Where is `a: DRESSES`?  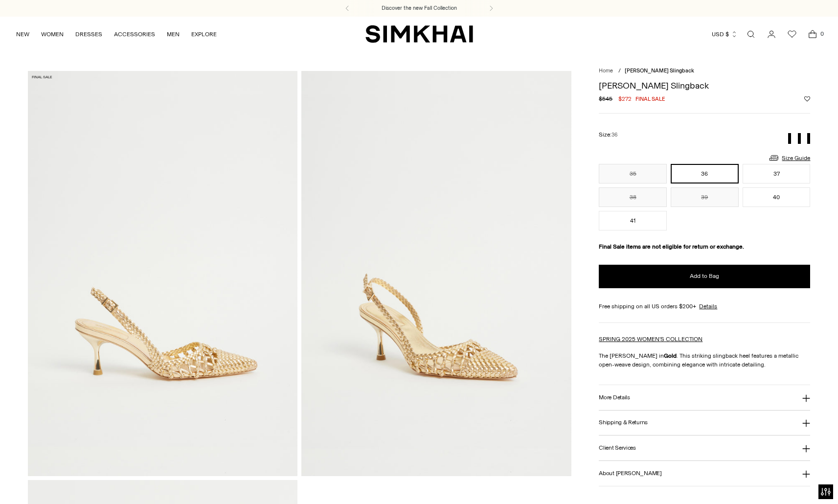 a: DRESSES is located at coordinates (89, 34).